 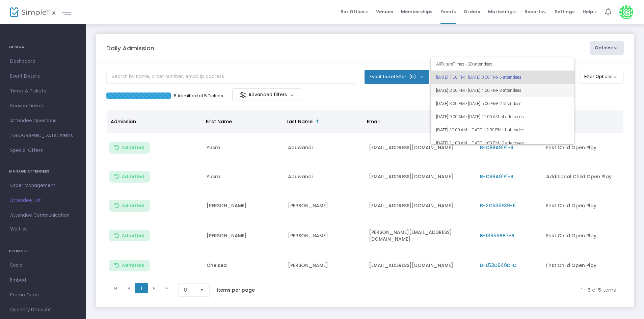 I want to click on span: • 5 attendees, so click(x=509, y=77).